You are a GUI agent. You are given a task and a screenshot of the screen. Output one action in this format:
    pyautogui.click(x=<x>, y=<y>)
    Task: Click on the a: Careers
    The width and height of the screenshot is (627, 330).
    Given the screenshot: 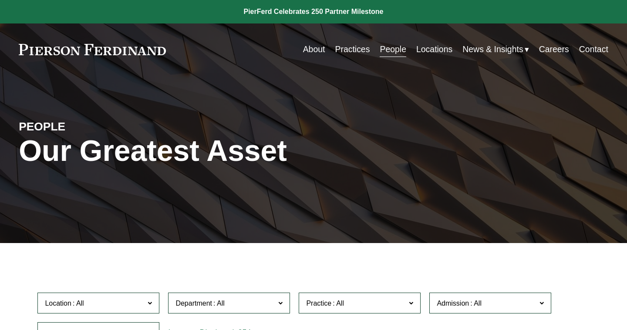 What is the action you would take?
    pyautogui.click(x=553, y=49)
    